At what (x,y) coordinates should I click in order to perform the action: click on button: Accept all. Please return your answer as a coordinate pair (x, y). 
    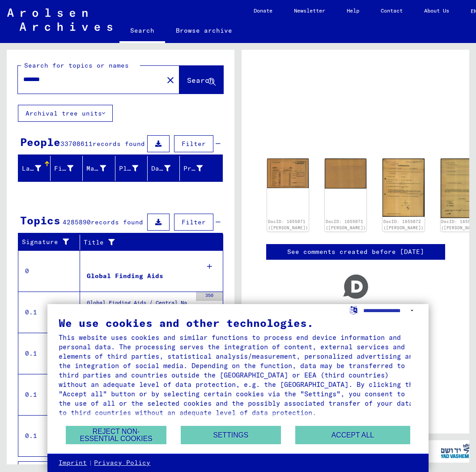
    Looking at the image, I should click on (353, 435).